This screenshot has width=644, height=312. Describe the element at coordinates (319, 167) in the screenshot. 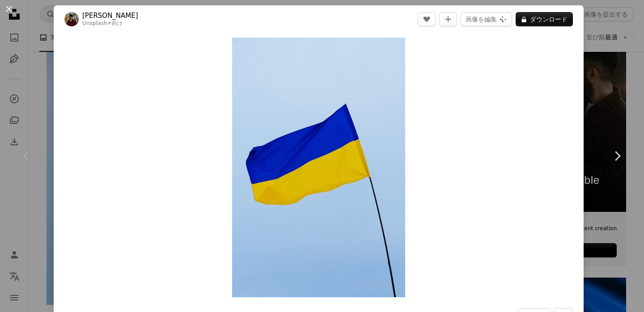

I see `button: この画像でズームインする` at that location.